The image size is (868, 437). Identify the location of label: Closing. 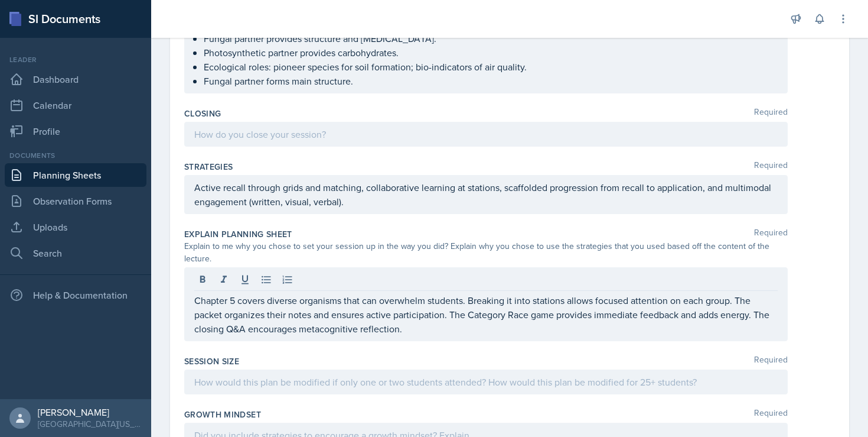
(203, 113).